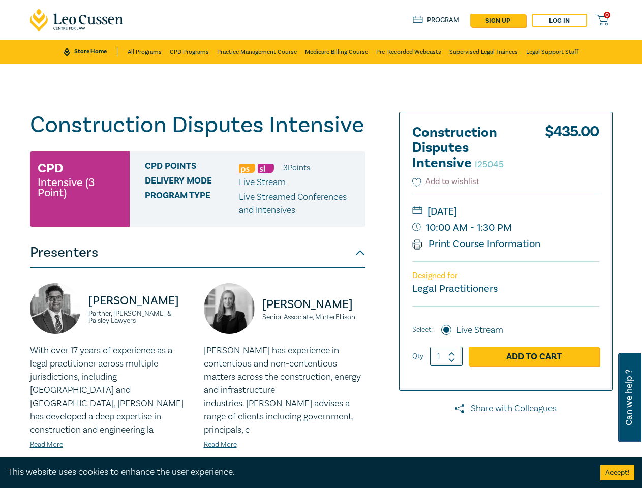 The width and height of the screenshot is (642, 488). I want to click on div: $ 435.00, so click(572, 151).